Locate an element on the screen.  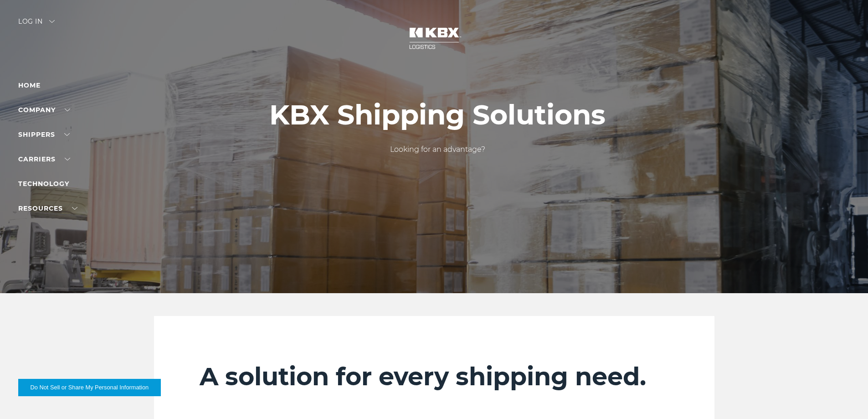
p: Looking for an advantage? is located at coordinates (438, 150).